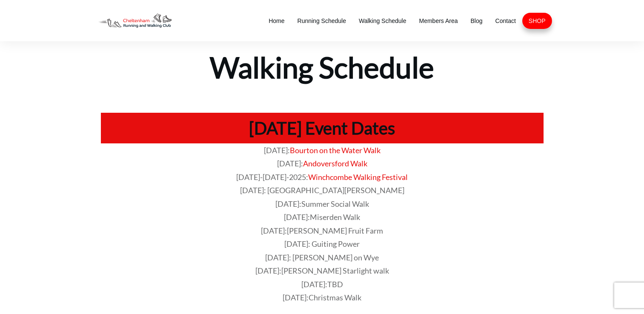  Describe the element at coordinates (276, 21) in the screenshot. I see `span: Home` at that location.